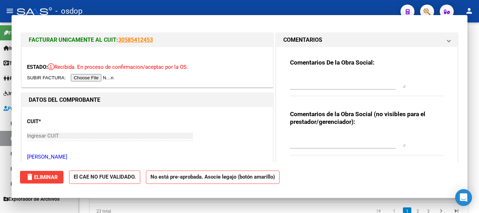 The image size is (479, 213). What do you see at coordinates (15, 78) in the screenshot?
I see `span: Padrón` at bounding box center [15, 78].